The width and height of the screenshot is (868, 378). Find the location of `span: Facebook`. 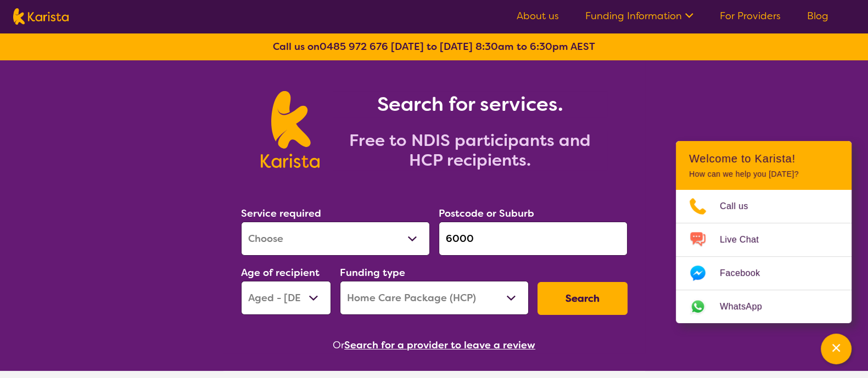

span: Facebook is located at coordinates (746, 274).